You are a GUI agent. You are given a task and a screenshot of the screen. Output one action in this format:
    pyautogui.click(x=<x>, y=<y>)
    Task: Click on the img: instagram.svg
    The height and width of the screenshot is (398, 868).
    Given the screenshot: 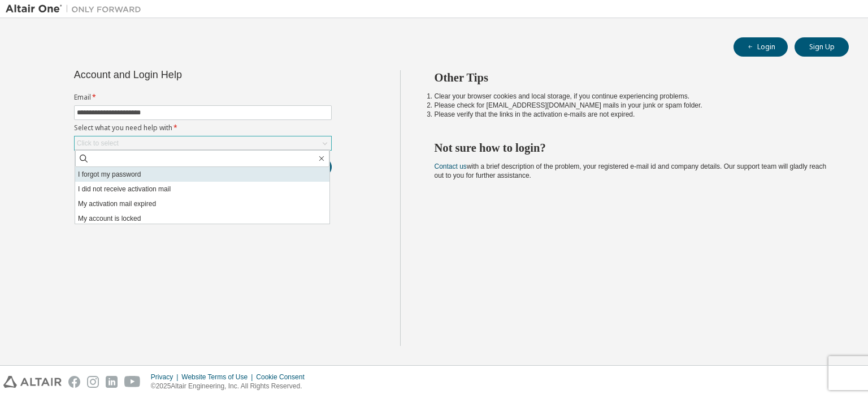 What is the action you would take?
    pyautogui.click(x=93, y=381)
    